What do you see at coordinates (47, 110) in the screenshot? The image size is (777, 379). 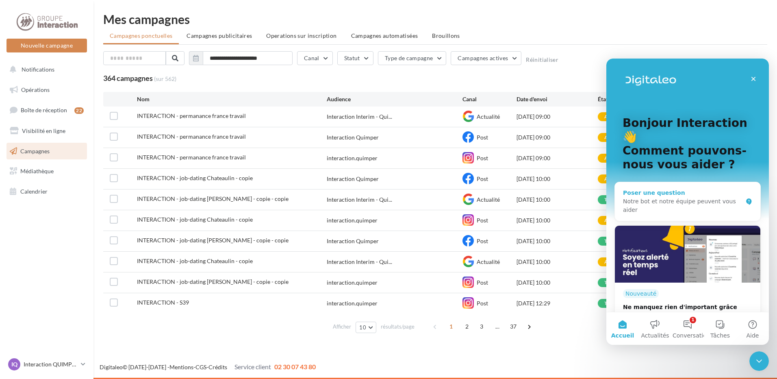 I see `a: Boîte de réception22` at bounding box center [47, 110].